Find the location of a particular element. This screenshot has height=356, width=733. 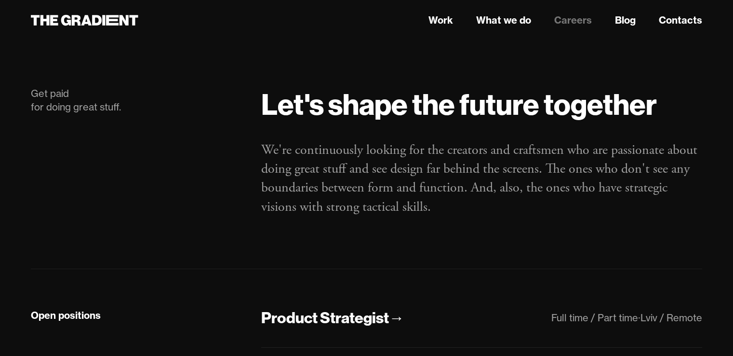

div: Product Strategist is located at coordinates (325, 318).